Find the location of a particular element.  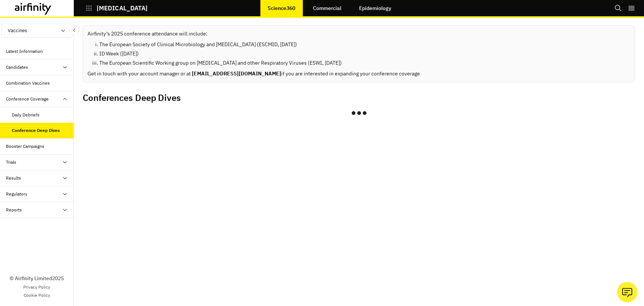

button: Search is located at coordinates (618, 8).